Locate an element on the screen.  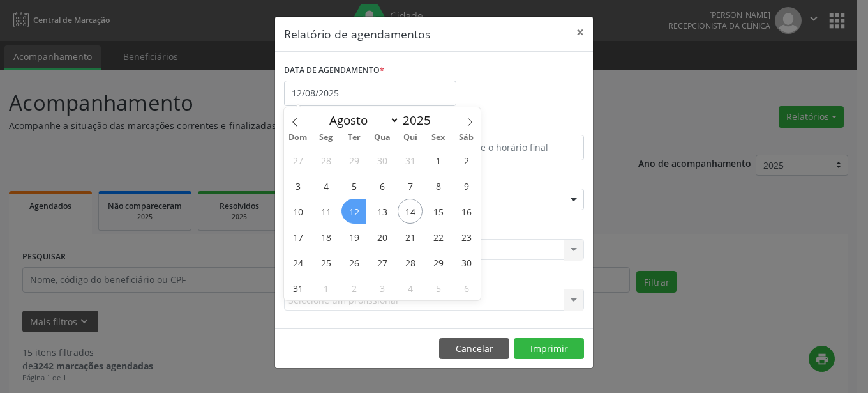
span: Agosto 26, 2025 is located at coordinates (353, 262).